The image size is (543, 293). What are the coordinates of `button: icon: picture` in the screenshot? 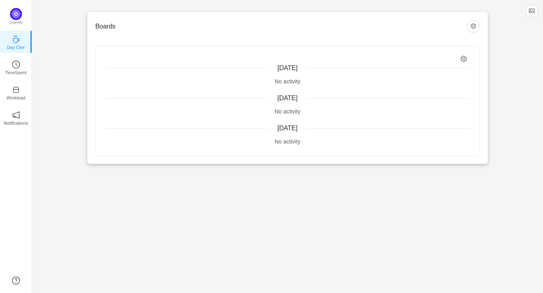 It's located at (532, 11).